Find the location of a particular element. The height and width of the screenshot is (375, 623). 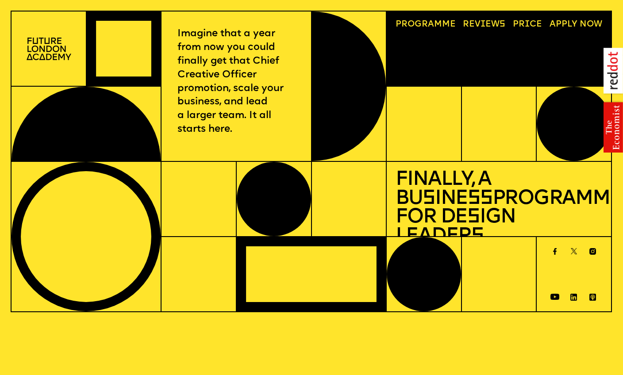

h1: Finally, a Bu ine Programme for De ign Leader is located at coordinates (499, 208).